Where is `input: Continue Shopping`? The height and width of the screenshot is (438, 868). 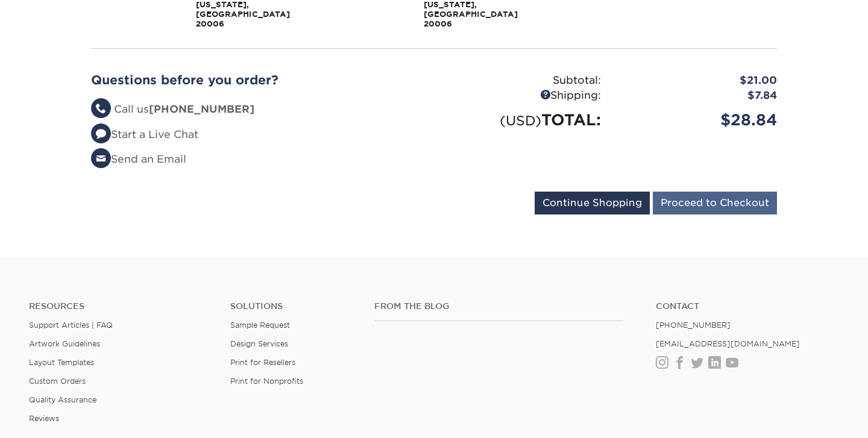
input: Continue Shopping is located at coordinates (591, 203).